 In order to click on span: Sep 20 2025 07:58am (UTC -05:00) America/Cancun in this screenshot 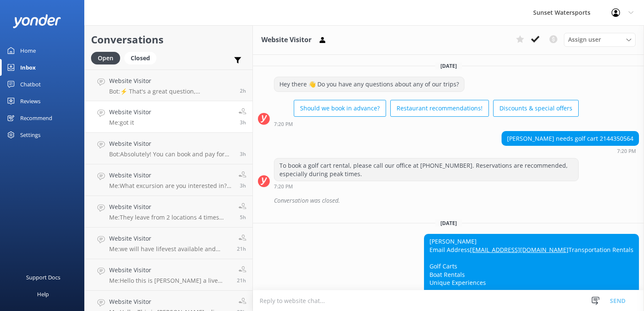, I will do `click(243, 217)`.